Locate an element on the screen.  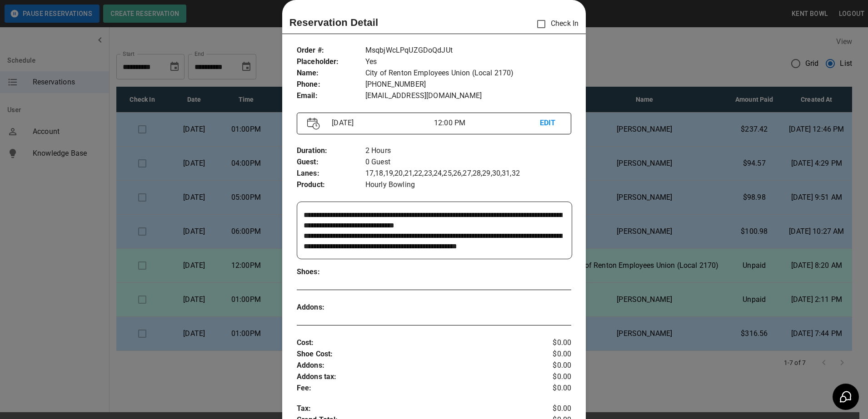
p: Shoes : is located at coordinates (331, 272).